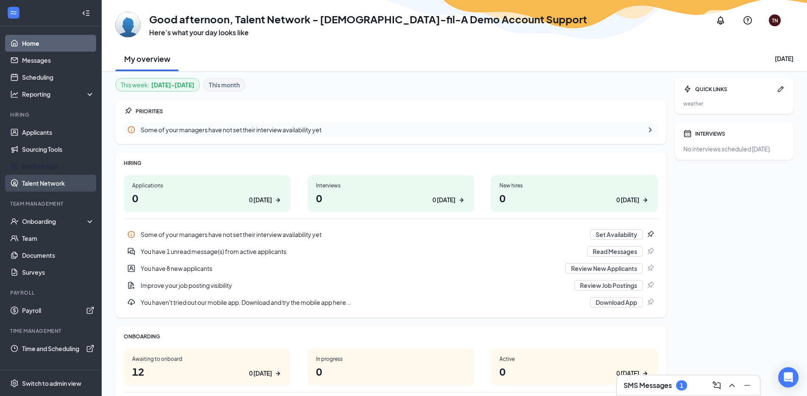 The height and width of the screenshot is (396, 807). I want to click on a: weather, so click(734, 103).